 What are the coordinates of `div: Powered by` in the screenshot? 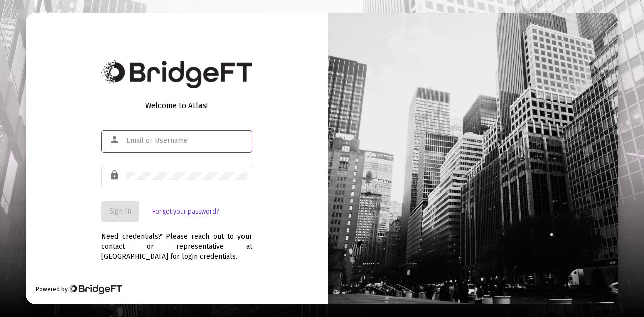 It's located at (79, 290).